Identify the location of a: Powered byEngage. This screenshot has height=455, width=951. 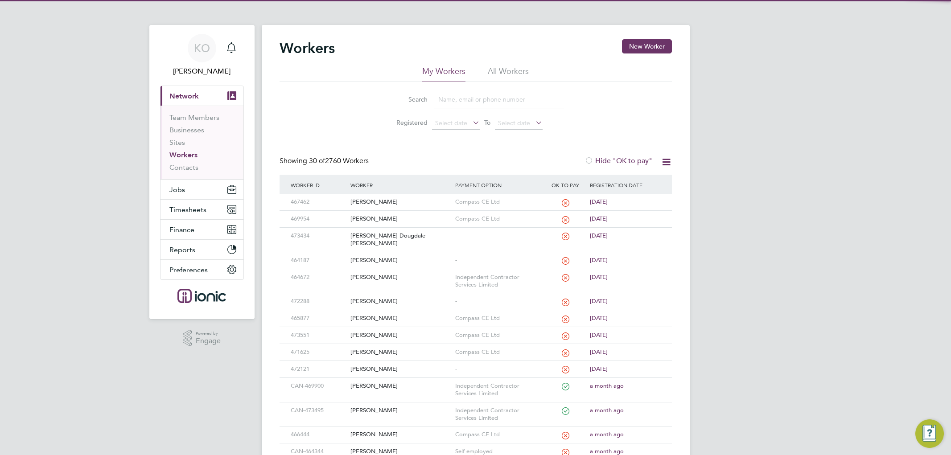
(202, 339).